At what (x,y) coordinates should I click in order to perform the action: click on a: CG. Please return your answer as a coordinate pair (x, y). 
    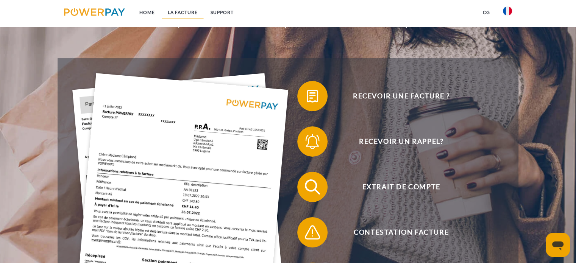
    Looking at the image, I should click on (487, 13).